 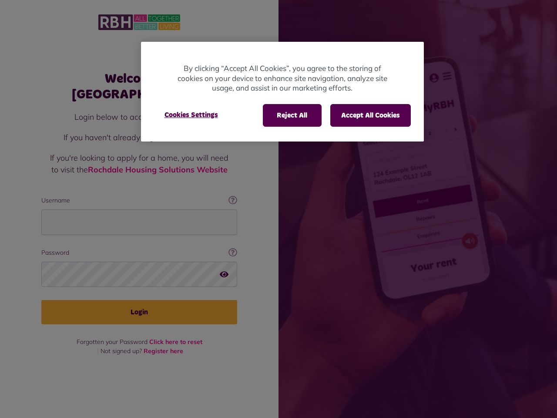 I want to click on button: Reject All, so click(x=292, y=115).